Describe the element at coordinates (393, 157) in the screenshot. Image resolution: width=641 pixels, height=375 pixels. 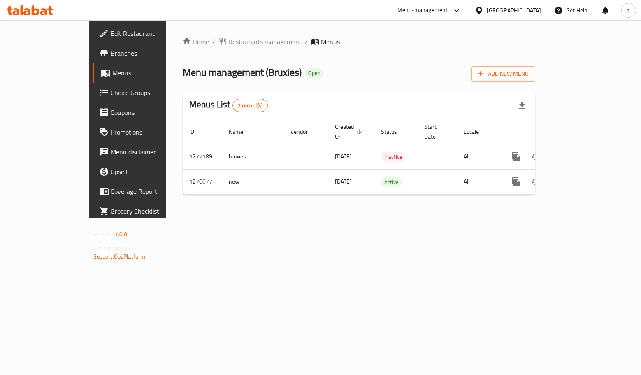
I see `div: Inactive` at that location.